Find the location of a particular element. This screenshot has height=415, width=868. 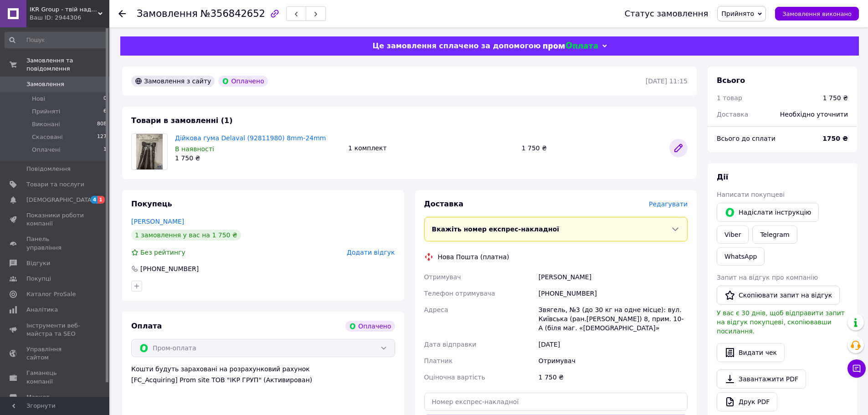

span: Написати покупцеві is located at coordinates (751, 194).